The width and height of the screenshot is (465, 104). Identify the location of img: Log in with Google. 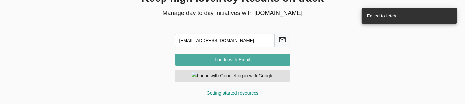
(214, 76).